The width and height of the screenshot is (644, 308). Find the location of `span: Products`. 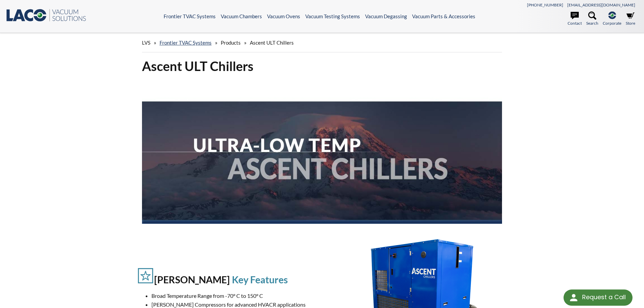

span: Products is located at coordinates (230, 42).